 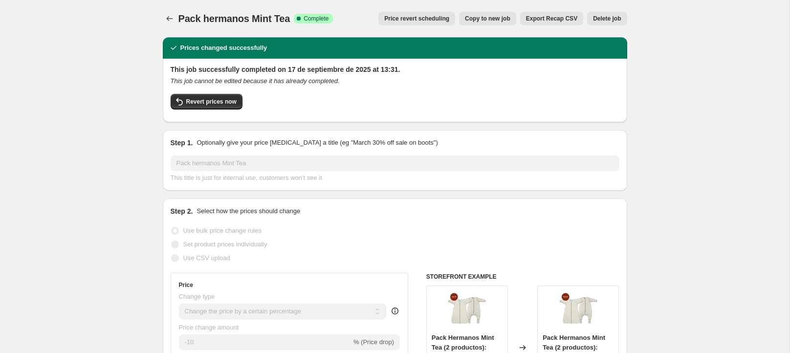 I want to click on i: This job cannot be edited because it has already completed., so click(x=255, y=81).